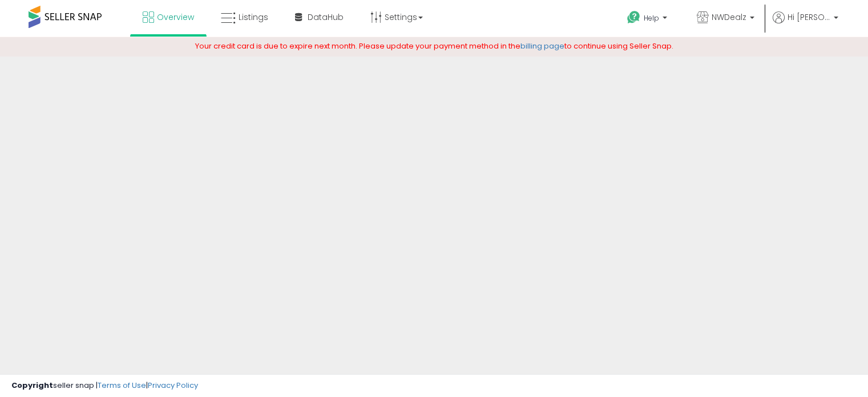  What do you see at coordinates (648, 19) in the screenshot?
I see `a: Help` at bounding box center [648, 19].